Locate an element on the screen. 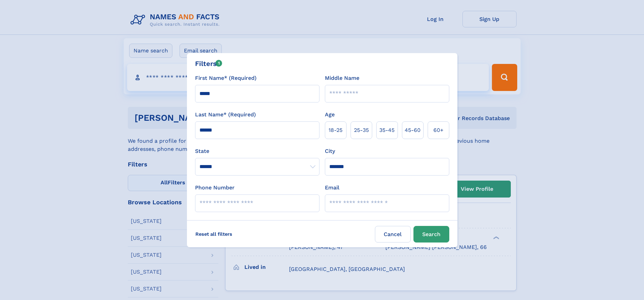 The height and width of the screenshot is (300, 644). label: Reset all filters is located at coordinates (213, 234).